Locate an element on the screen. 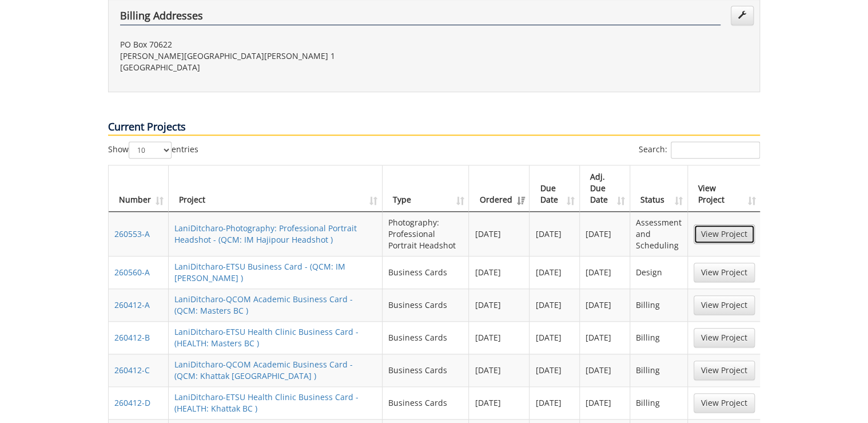  input: Search: is located at coordinates (715, 150).